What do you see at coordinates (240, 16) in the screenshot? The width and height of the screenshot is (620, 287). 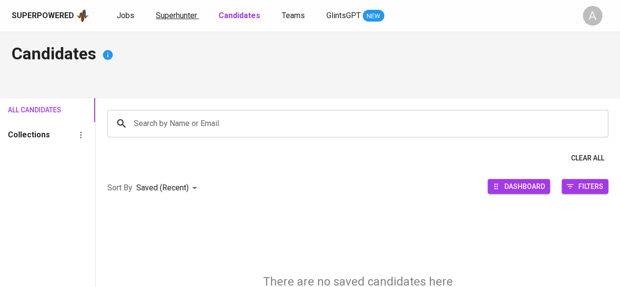 I see `a: Candidates` at bounding box center [240, 16].